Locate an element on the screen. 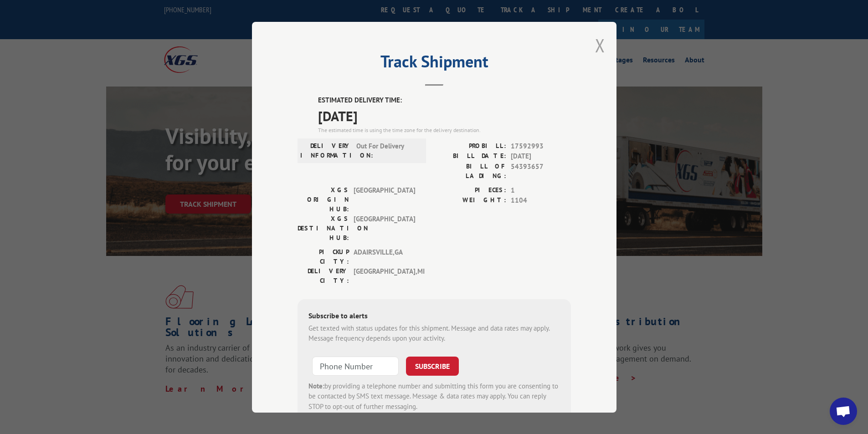 The image size is (868, 434). span: ADAIRSVILLE , GA is located at coordinates (384, 256).